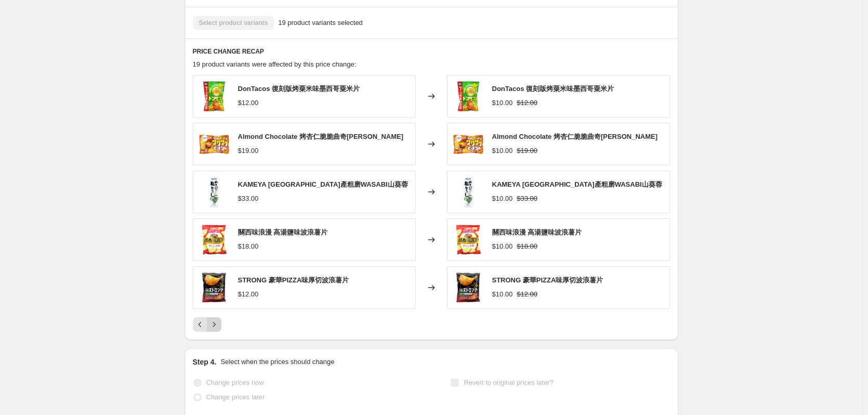 This screenshot has height=415, width=868. Describe the element at coordinates (235, 382) in the screenshot. I see `span: Change prices now` at that location.